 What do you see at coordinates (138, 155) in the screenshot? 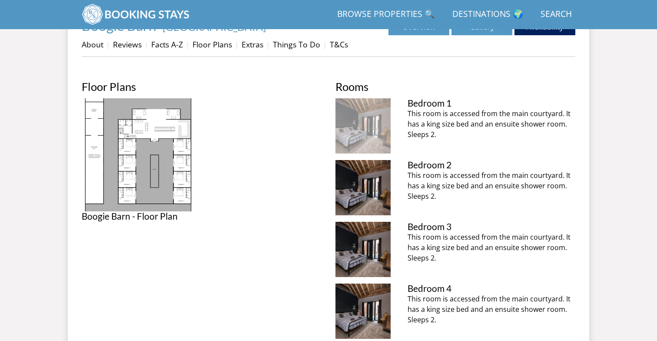
I see `img: Boogie Barn - Floor Plan` at bounding box center [138, 155].